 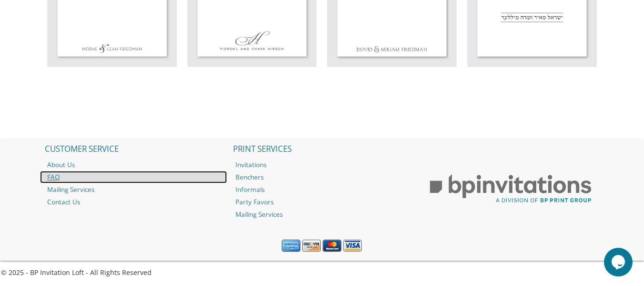 What do you see at coordinates (510, 189) in the screenshot?
I see `img: BP Print Group` at bounding box center [510, 189].